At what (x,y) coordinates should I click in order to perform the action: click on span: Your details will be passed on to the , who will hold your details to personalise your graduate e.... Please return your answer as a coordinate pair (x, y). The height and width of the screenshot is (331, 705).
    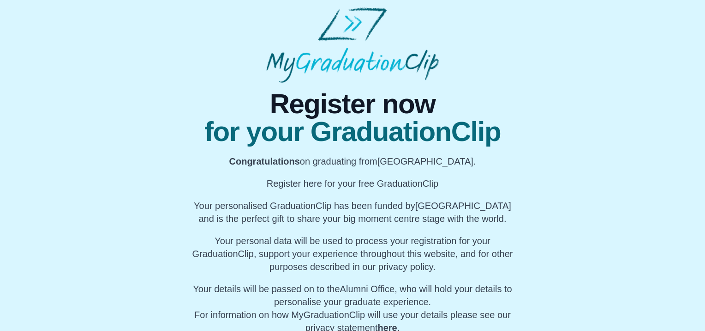
    Looking at the image, I should click on (353, 295).